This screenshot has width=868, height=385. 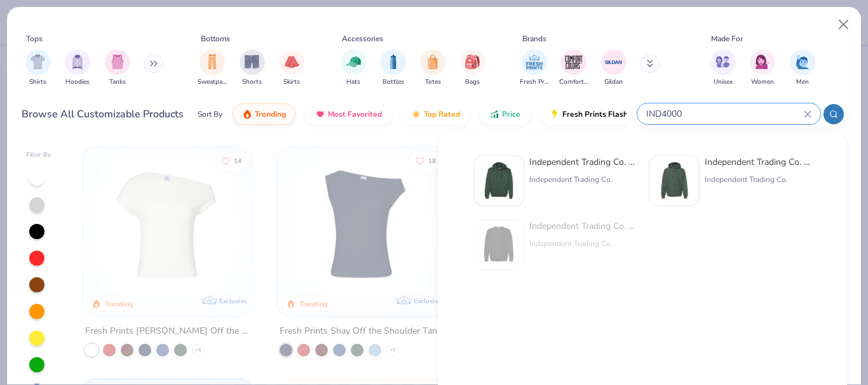 What do you see at coordinates (213, 68) in the screenshot?
I see `div: filter for Sweatpants` at bounding box center [213, 68].